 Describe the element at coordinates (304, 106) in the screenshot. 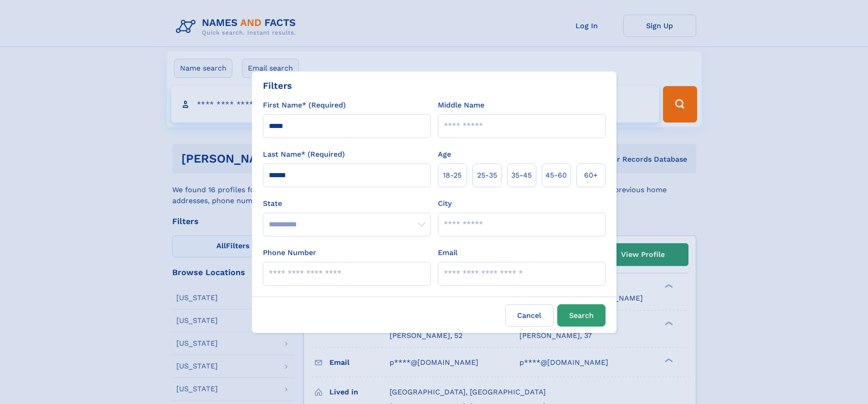

I see `label: First Name* (Required)` at that location.